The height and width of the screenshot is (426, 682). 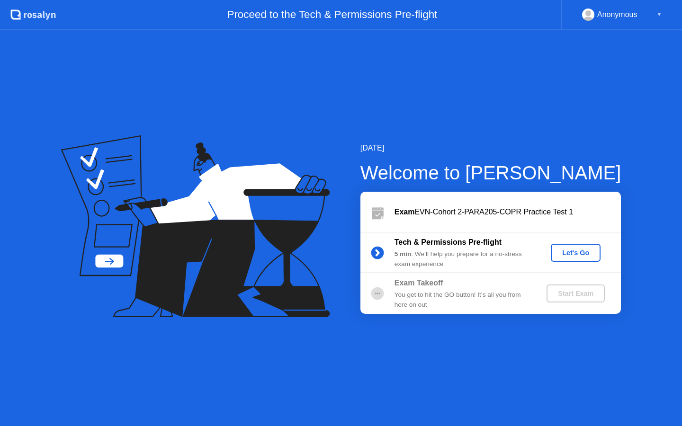 I want to click on b: Tech & Permissions Pre-flight, so click(x=448, y=242).